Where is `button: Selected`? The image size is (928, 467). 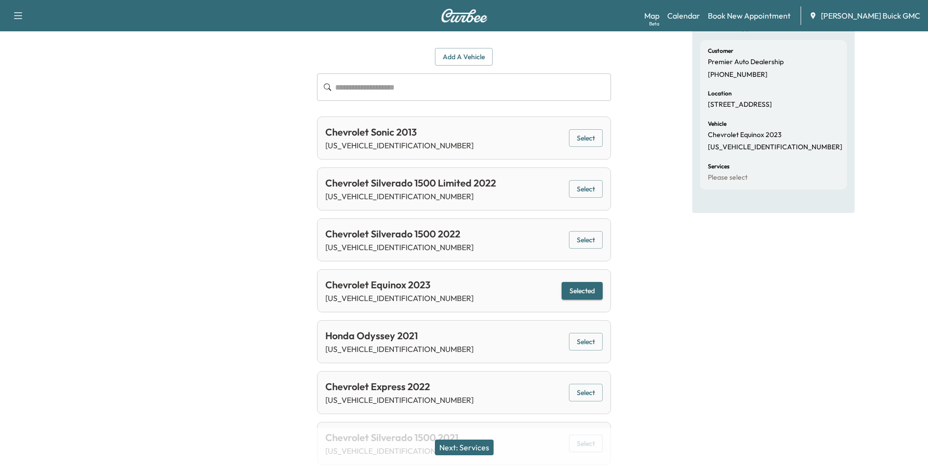 button: Selected is located at coordinates (582, 290).